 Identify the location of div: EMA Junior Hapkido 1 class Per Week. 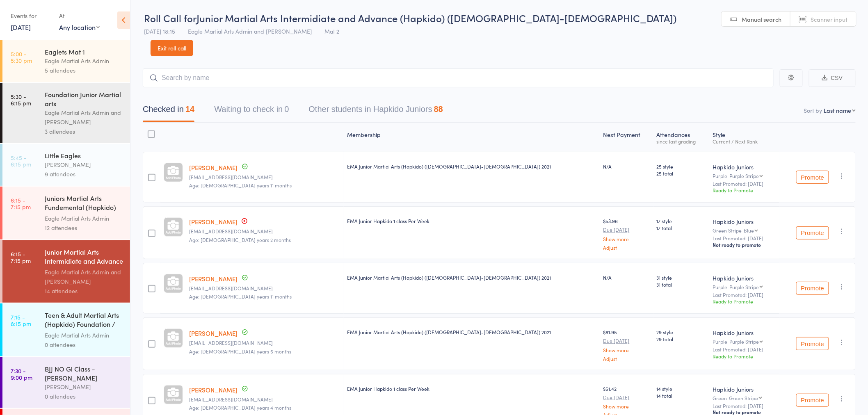
(472, 221).